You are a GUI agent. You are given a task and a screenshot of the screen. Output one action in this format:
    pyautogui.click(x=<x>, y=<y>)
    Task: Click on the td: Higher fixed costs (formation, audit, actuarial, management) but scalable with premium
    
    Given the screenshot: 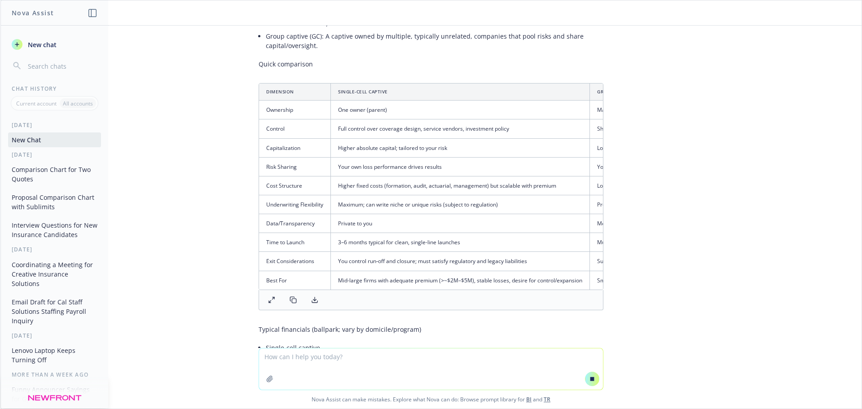 What is the action you would take?
    pyautogui.click(x=460, y=185)
    